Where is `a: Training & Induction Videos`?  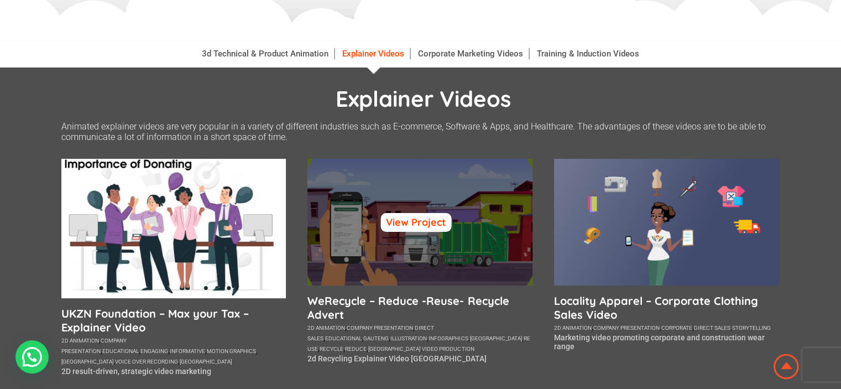 a: Training & Induction Videos is located at coordinates (588, 54).